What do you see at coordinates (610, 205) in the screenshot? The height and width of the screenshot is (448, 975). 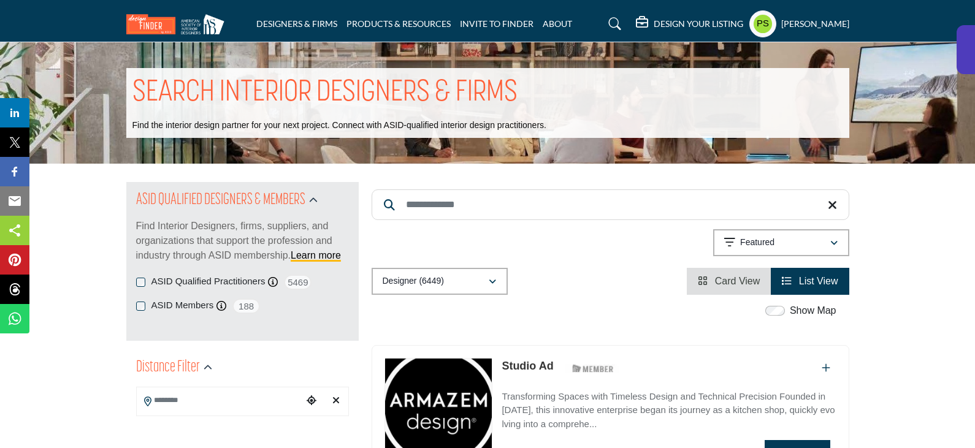 I see `input: Search Keyword` at bounding box center [610, 205].